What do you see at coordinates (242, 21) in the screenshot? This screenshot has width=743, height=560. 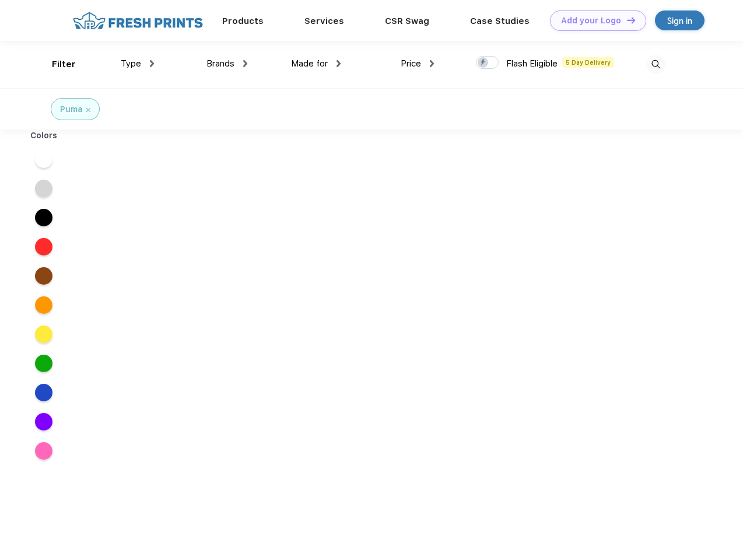 I see `a: Products` at bounding box center [242, 21].